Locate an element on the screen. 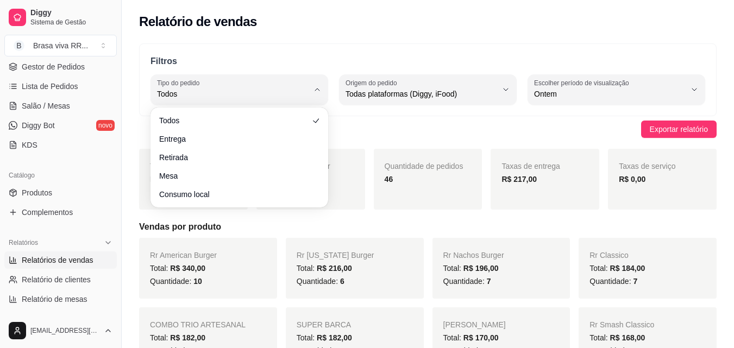 The image size is (734, 348). span: Diggy is located at coordinates (71, 13).